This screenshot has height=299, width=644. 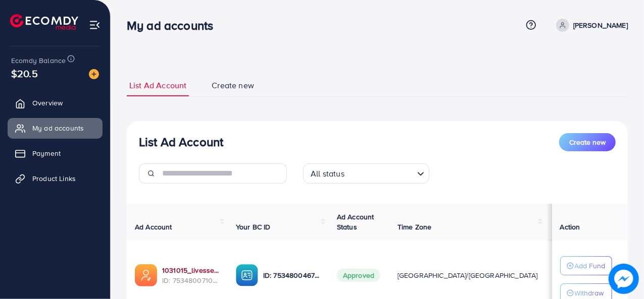 I want to click on a: Payment, so click(x=55, y=153).